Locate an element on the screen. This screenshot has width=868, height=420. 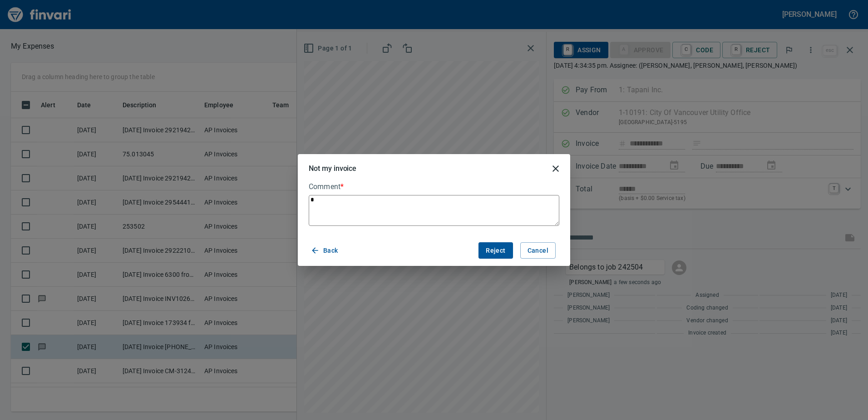
h5: Not my invoice is located at coordinates (332, 168).